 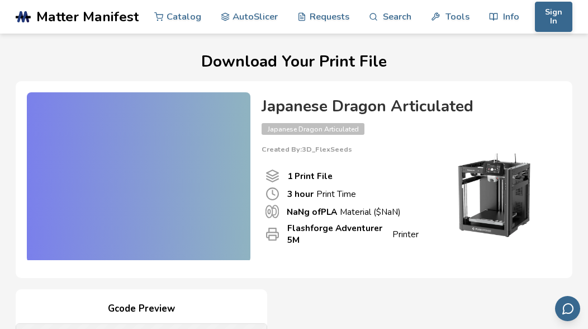 What do you see at coordinates (272, 193) in the screenshot?
I see `span: Print Time` at bounding box center [272, 193].